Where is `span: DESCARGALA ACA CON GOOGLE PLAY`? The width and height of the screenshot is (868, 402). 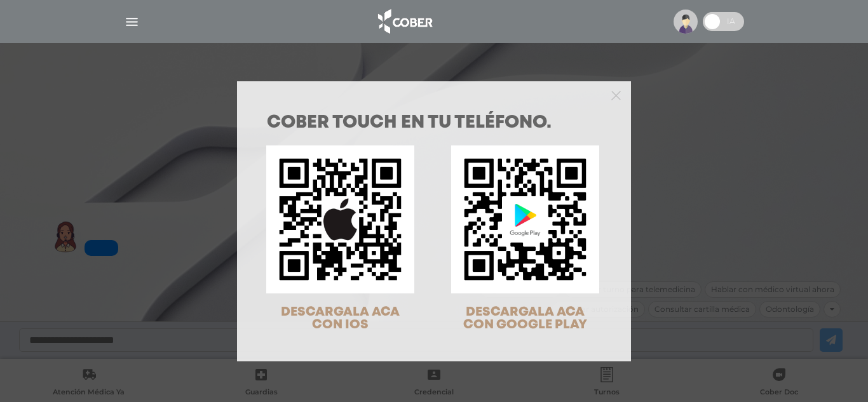 span: DESCARGALA ACA CON GOOGLE PLAY is located at coordinates (525, 318).